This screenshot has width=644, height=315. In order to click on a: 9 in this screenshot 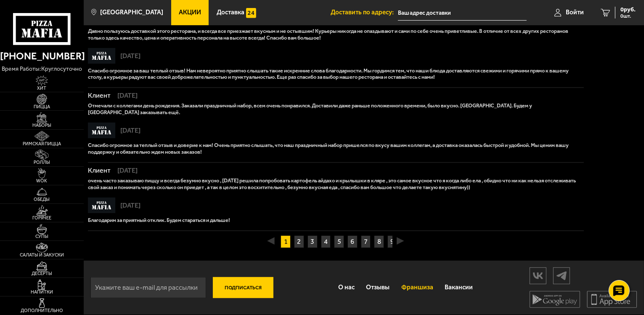, I will do `click(392, 242)`.